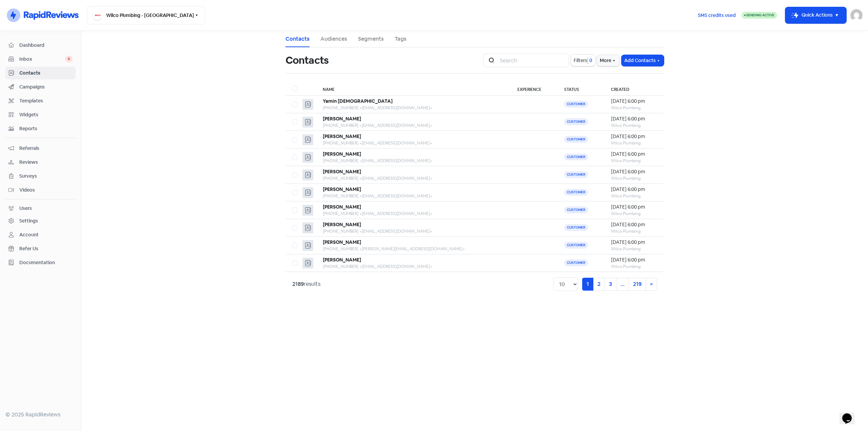  I want to click on span: Reviews, so click(46, 162).